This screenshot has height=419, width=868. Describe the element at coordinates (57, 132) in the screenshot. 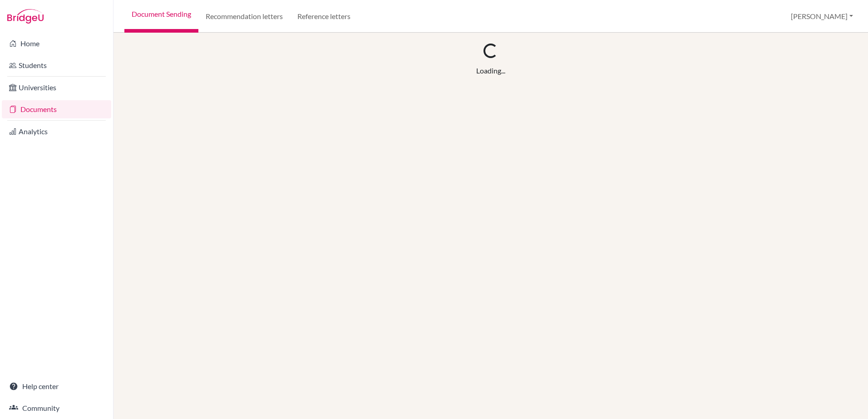

I see `a: Analytics` at that location.